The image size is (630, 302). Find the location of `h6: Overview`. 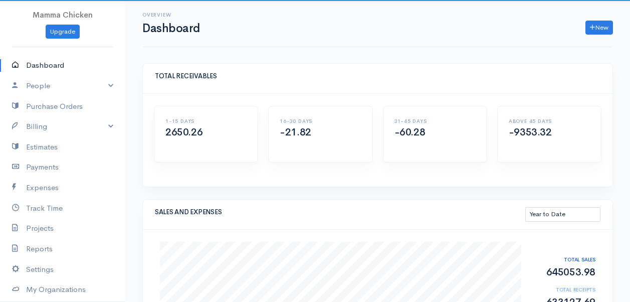

h6: Overview is located at coordinates (171, 15).